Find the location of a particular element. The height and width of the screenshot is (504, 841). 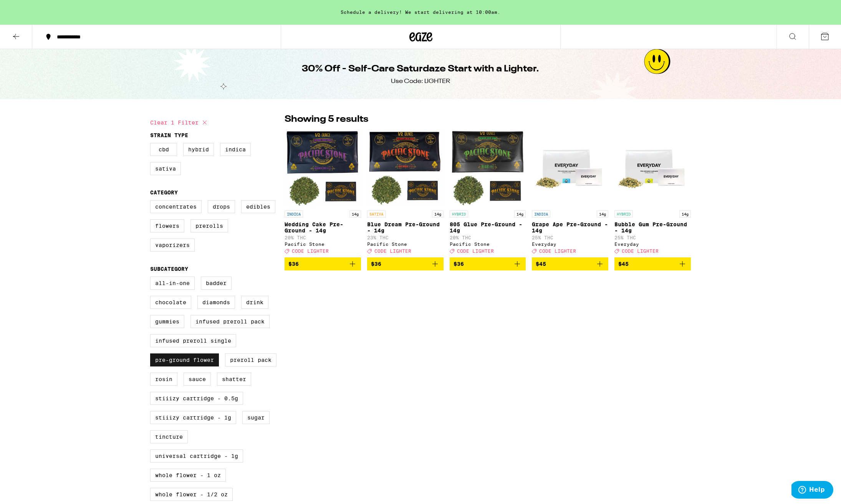

img: Pacific Stone - 805 Glue Pre-Ground - 14g is located at coordinates (488, 168).